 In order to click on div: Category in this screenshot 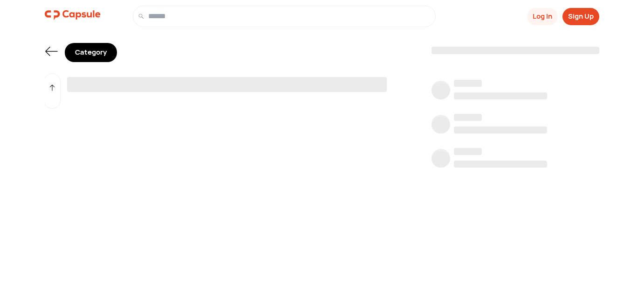, I will do `click(91, 52)`.